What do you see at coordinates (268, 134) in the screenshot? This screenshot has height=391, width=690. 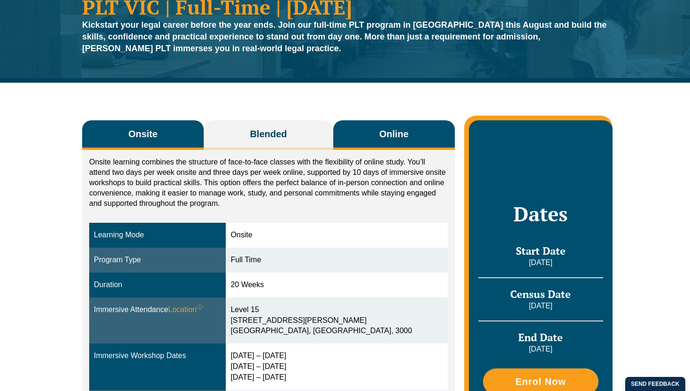 I see `span: Blended` at bounding box center [268, 134].